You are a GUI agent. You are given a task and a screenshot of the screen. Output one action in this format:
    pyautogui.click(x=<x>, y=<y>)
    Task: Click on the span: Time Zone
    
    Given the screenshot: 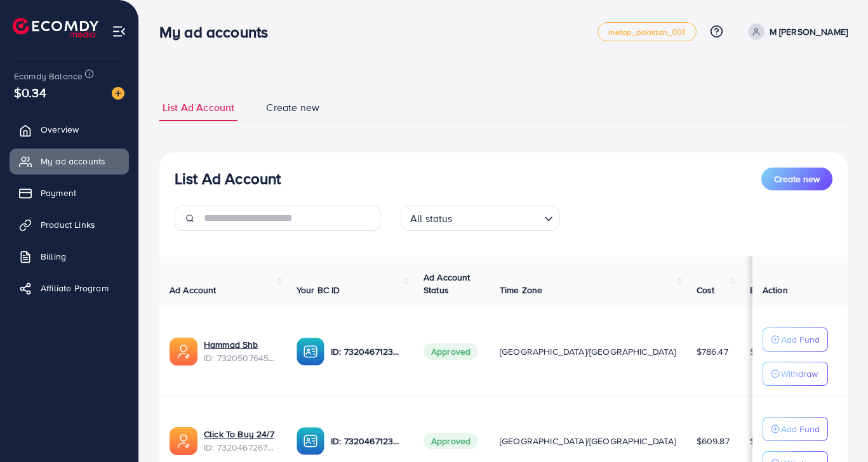 What is the action you would take?
    pyautogui.click(x=521, y=290)
    